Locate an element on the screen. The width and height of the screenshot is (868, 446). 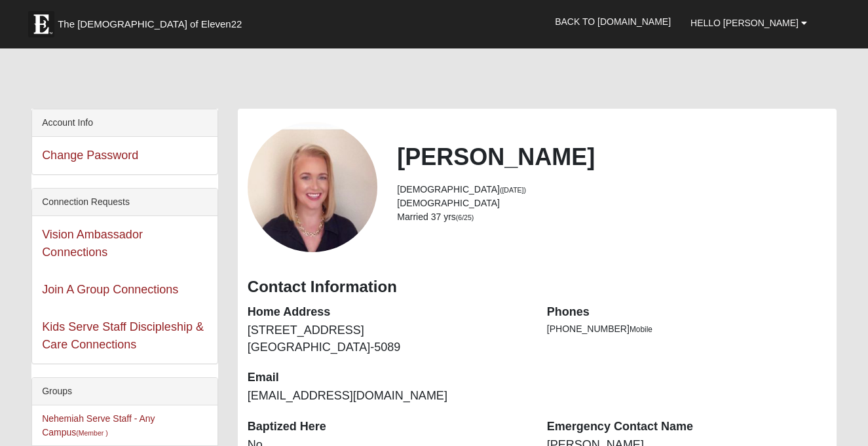
a: Kids Serve Staff Discipleship & Care Connections is located at coordinates (123, 335).